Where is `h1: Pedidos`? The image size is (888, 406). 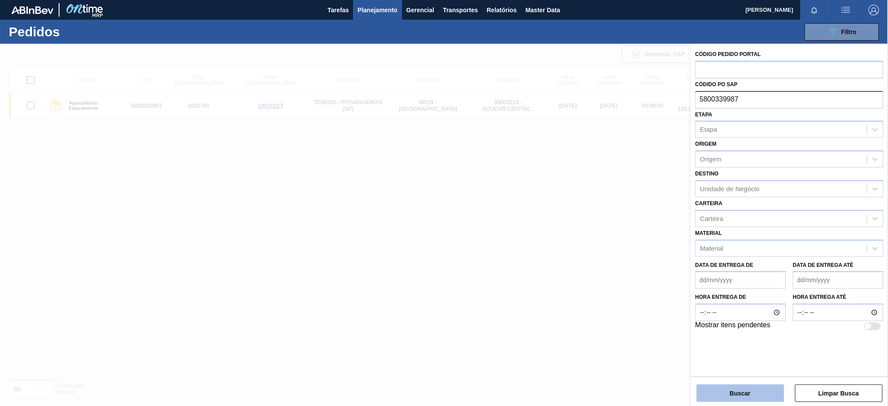
h1: Pedidos is located at coordinates (74, 32).